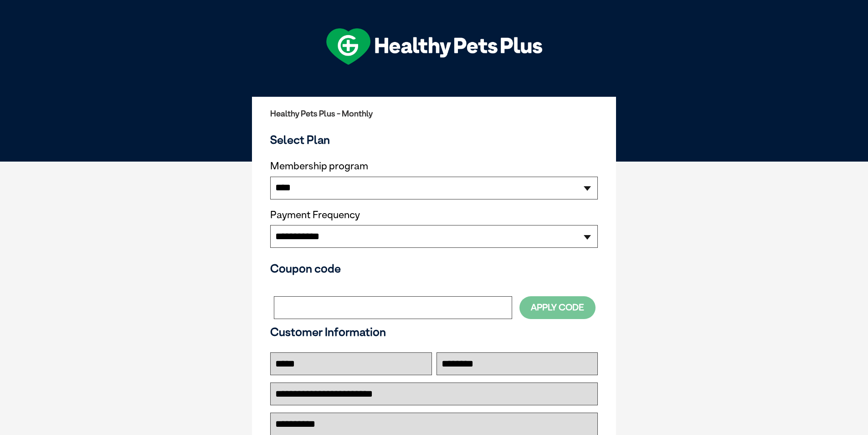 The height and width of the screenshot is (435, 868). I want to click on img: hpp-logo-landscape-green-white.png, so click(435, 47).